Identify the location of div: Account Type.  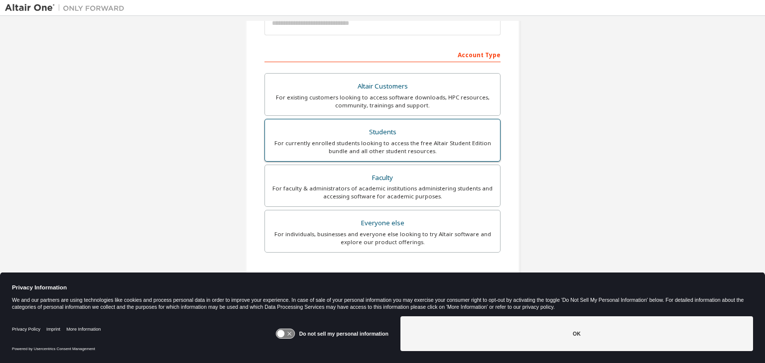
(382, 54).